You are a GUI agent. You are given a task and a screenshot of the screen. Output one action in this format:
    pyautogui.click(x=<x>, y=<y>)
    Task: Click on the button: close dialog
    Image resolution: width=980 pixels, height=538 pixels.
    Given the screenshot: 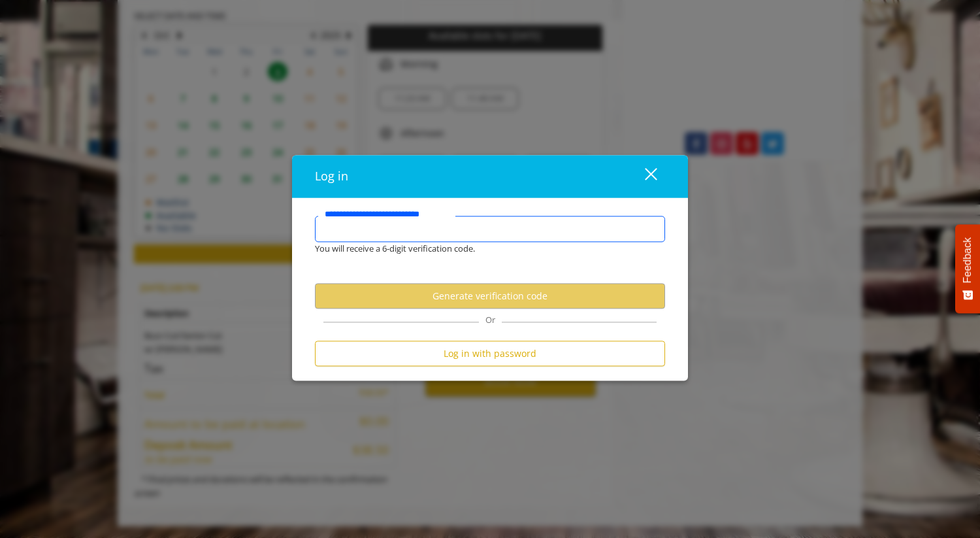 What is the action you would take?
    pyautogui.click(x=643, y=176)
    